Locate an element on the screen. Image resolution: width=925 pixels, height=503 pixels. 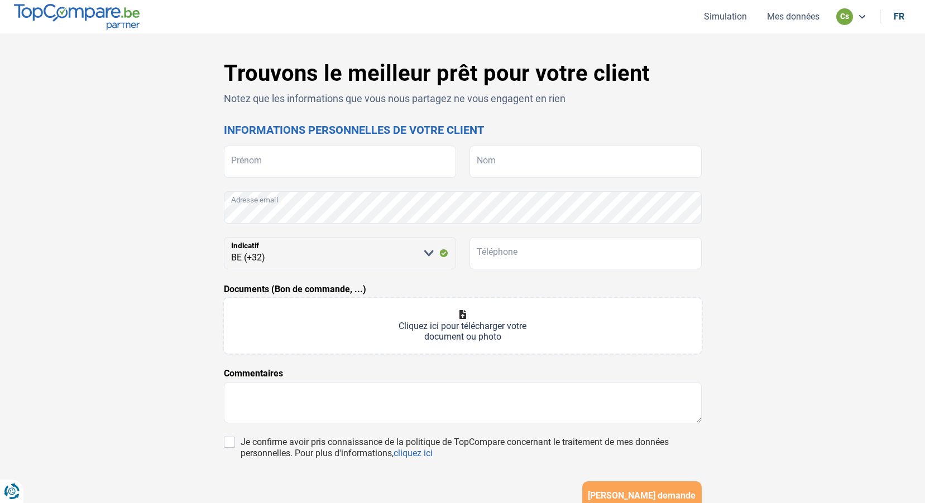
div: Je confirme avoir pris connaissance de la politique de TopCompare concernant le traitement de mes... is located at coordinates (471, 448).